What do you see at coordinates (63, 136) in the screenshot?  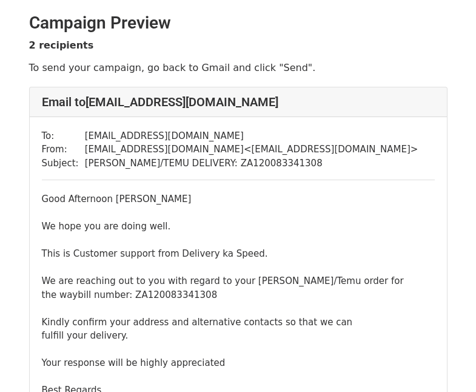 I see `td: To:` at bounding box center [63, 136].